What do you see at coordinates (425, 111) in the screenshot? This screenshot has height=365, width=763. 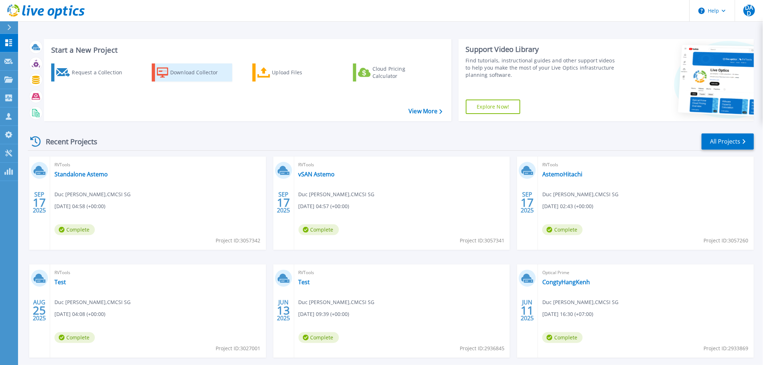 I see `a: View More` at bounding box center [425, 111].